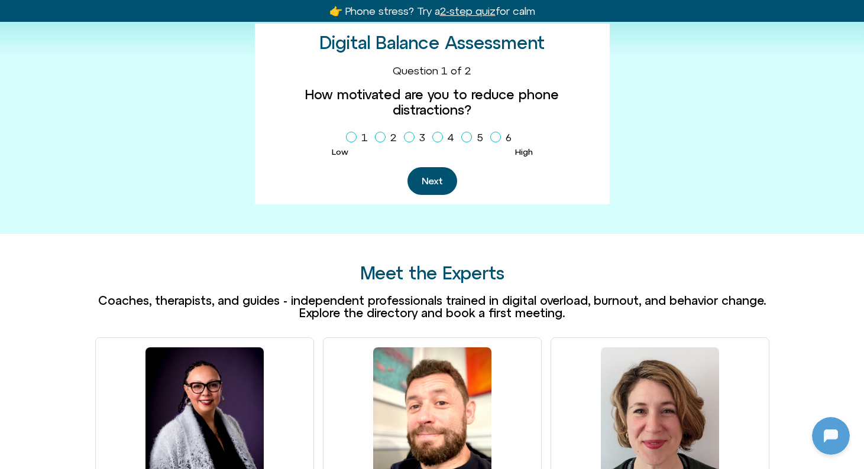  I want to click on h2: Digital Balance Assessment, so click(432, 43).